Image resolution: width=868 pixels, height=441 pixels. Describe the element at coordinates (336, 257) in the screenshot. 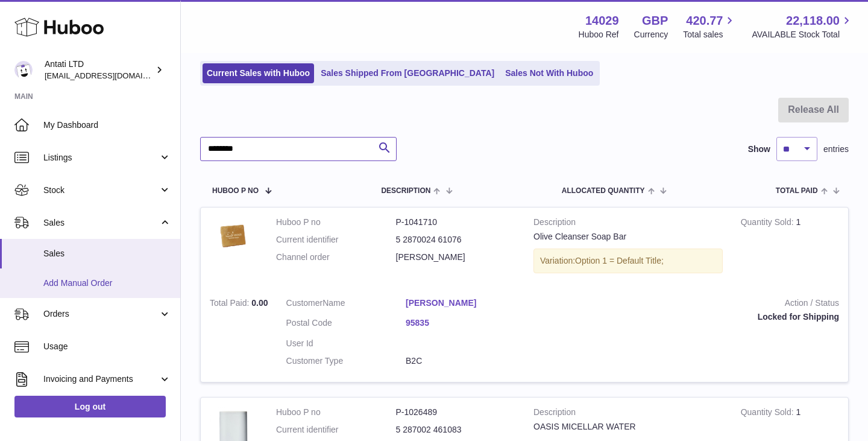

I see `dt: Channel order` at that location.